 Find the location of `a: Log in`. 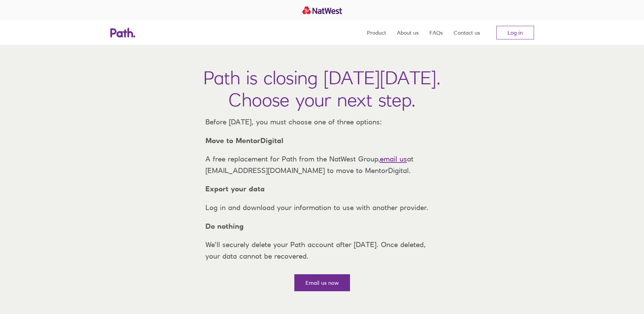

a: Log in is located at coordinates (515, 32).